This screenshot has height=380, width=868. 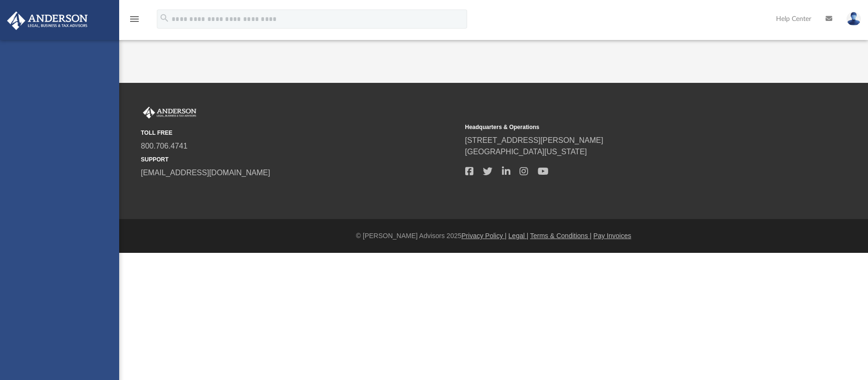 I want to click on a: Terms & Conditions |, so click(x=560, y=236).